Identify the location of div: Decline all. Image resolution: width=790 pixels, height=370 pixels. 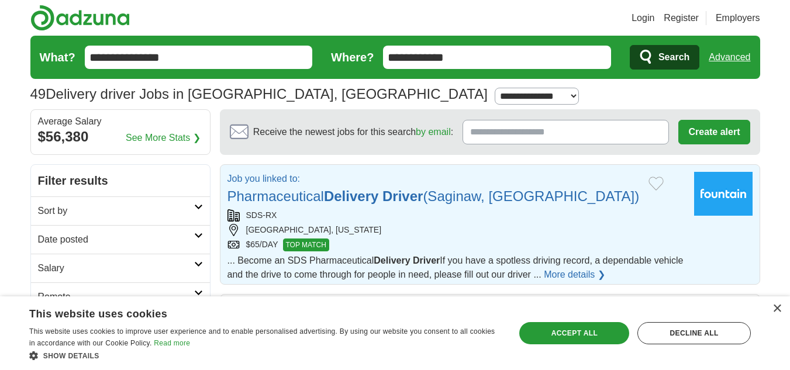
(695, 334).